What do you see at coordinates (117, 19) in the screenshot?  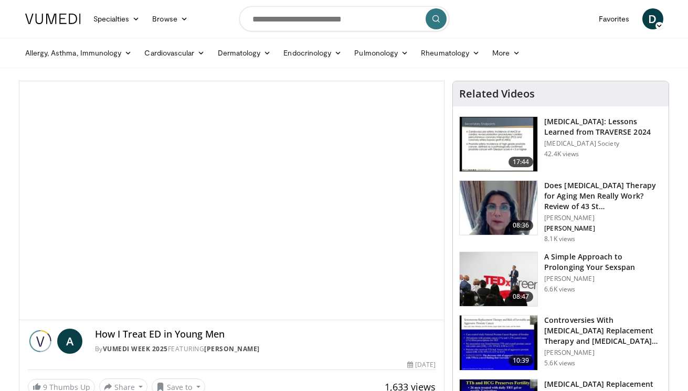 I see `a: Specialties` at bounding box center [117, 19].